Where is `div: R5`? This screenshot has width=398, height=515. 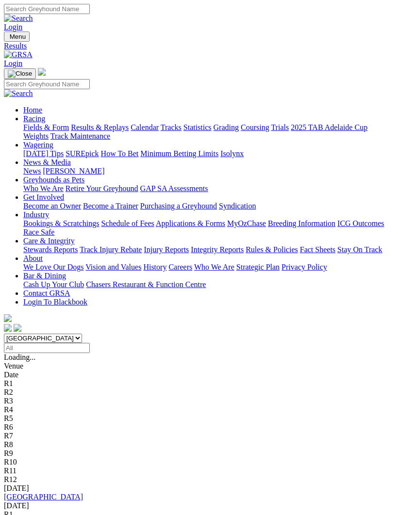 div: R5 is located at coordinates (199, 419).